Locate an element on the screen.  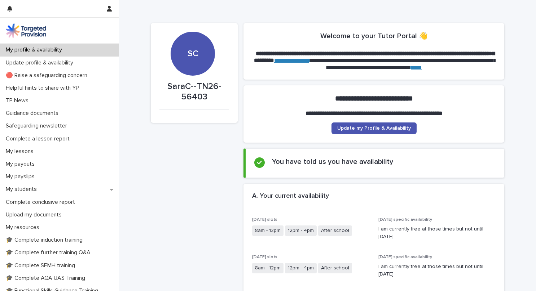
p: 🎓 Complete further training Q&A is located at coordinates (49, 253).